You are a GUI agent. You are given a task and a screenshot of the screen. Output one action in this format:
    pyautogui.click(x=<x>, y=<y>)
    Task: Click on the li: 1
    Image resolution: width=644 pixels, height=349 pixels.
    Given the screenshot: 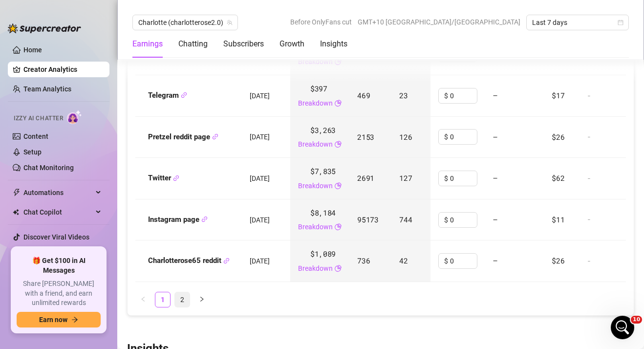 What is the action you would take?
    pyautogui.click(x=162, y=300)
    